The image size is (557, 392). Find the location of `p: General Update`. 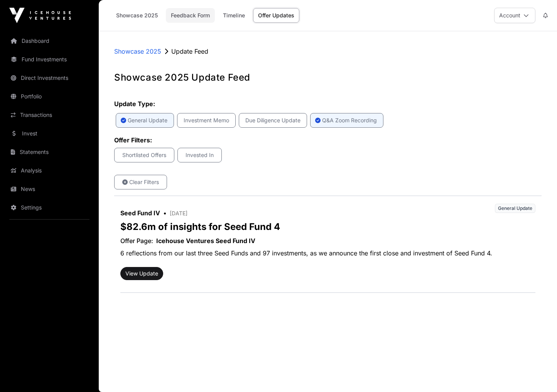

p: General Update is located at coordinates (147, 121).